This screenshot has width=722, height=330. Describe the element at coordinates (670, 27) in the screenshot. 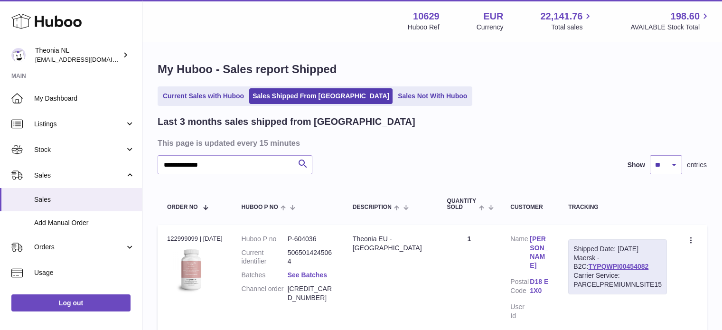

I see `span: AVAILABLE Stock Total` at that location.